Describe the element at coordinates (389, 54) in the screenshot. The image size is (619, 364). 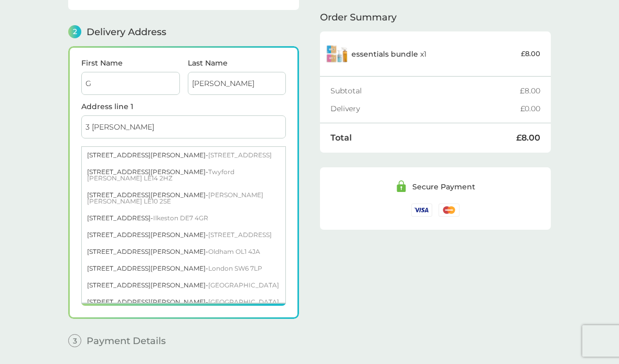
I see `p: x 1` at that location.